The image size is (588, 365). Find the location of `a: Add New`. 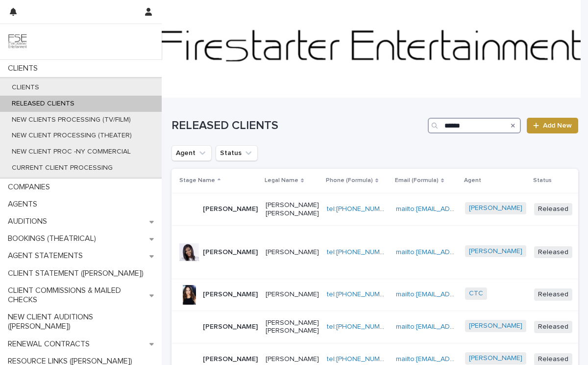

a: Add New is located at coordinates (552, 125).